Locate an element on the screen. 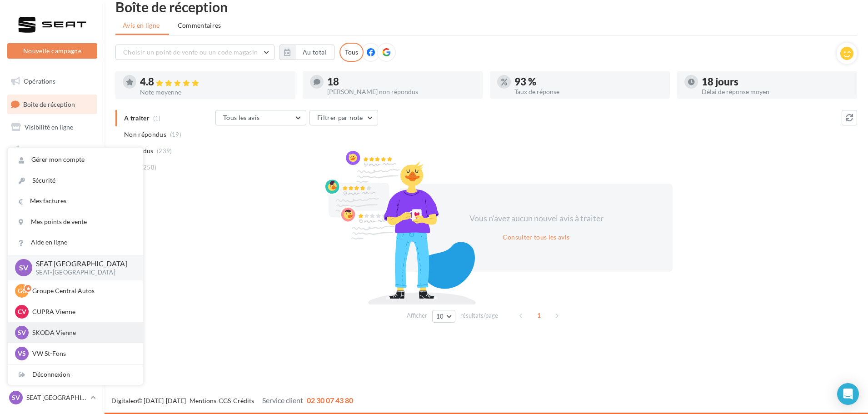 The image size is (868, 414). span: CV is located at coordinates (22, 311).